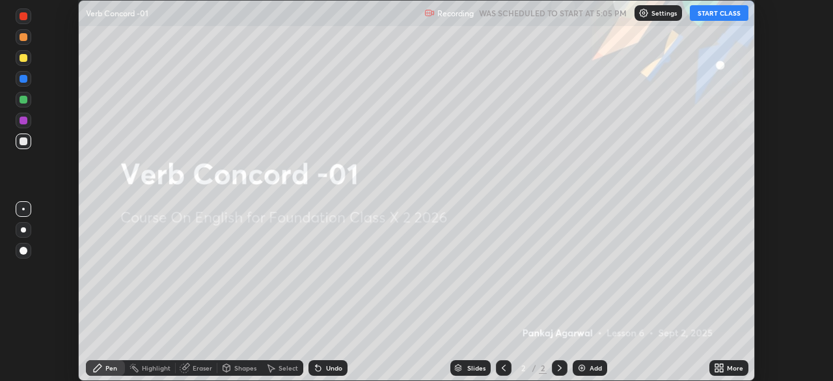  I want to click on div: Shapes, so click(245, 368).